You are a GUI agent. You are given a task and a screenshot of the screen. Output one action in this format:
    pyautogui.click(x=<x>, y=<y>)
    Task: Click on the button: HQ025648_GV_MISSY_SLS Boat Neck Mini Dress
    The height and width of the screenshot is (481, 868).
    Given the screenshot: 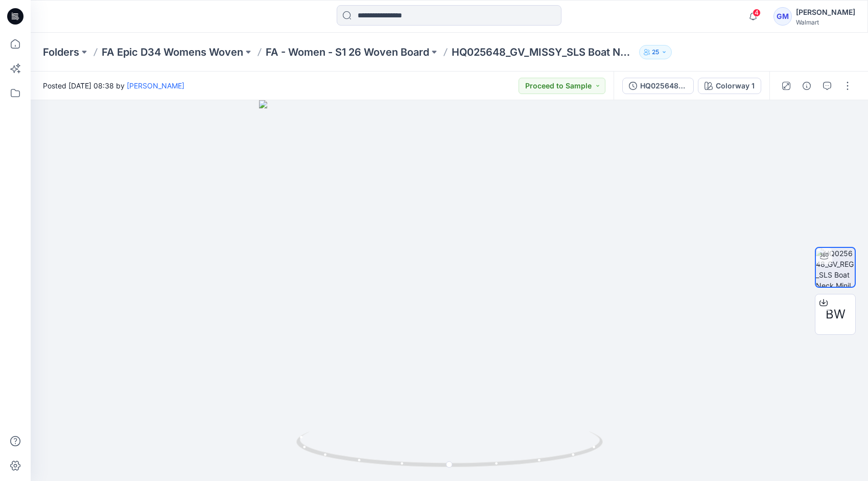 What is the action you would take?
    pyautogui.click(x=658, y=86)
    